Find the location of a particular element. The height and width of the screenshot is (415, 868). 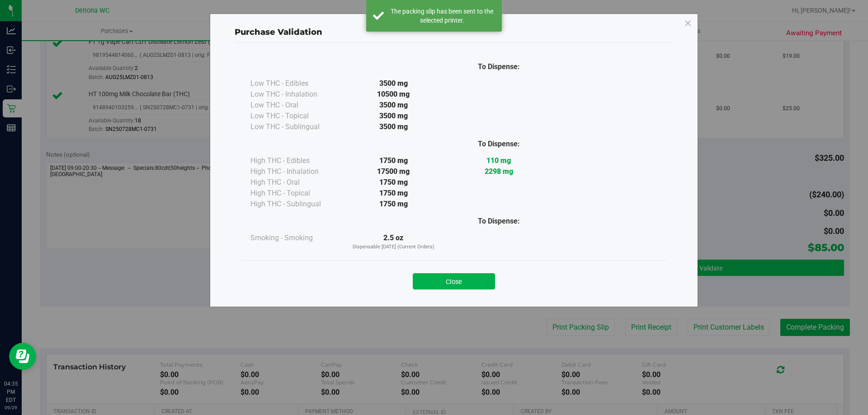

div: High THC - Inhalation is located at coordinates (295, 171).